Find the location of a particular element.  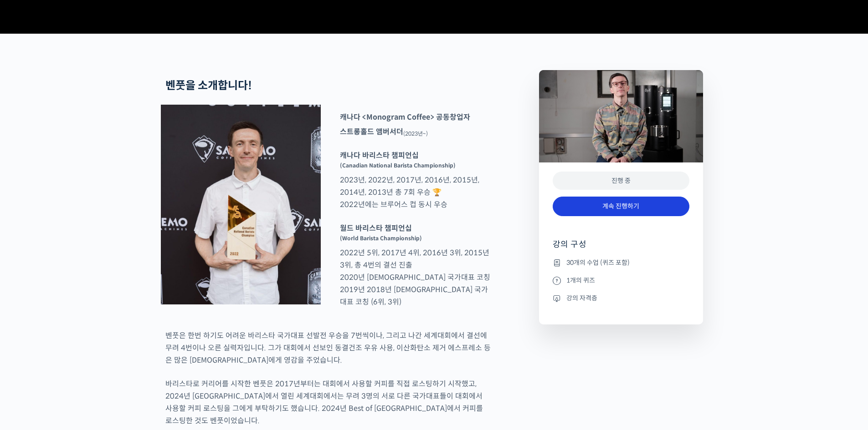

strong: 월드 바리스타 챔피언십 is located at coordinates (376, 228).